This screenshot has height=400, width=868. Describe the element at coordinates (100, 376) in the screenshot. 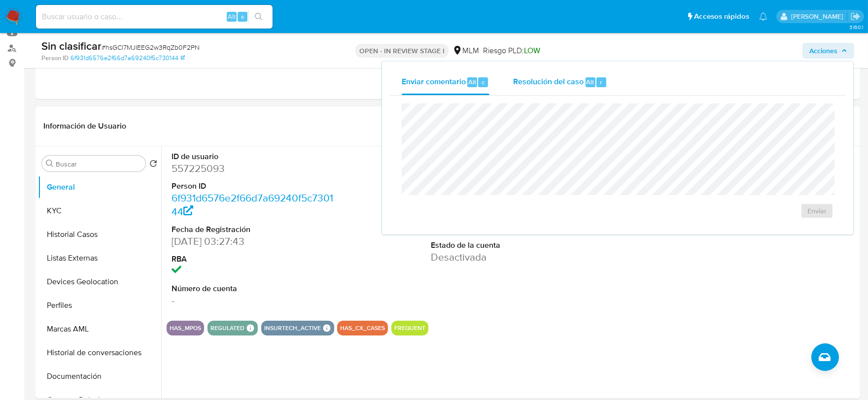

I see `button: Documentación` at that location.